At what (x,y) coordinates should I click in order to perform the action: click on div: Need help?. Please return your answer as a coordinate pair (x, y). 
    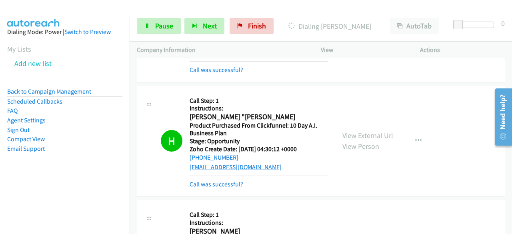
    Looking at the image, I should click on (14, 27).